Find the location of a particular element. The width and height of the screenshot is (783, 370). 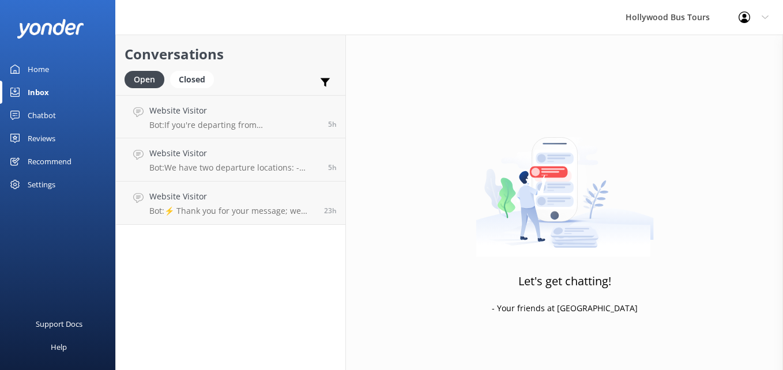

div: Chatbot is located at coordinates (42, 115).